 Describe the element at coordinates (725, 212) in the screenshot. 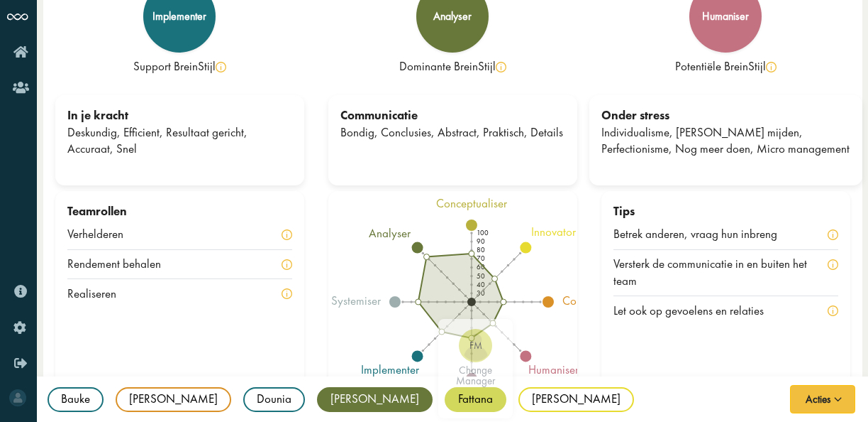

I see `div: Tips` at that location.